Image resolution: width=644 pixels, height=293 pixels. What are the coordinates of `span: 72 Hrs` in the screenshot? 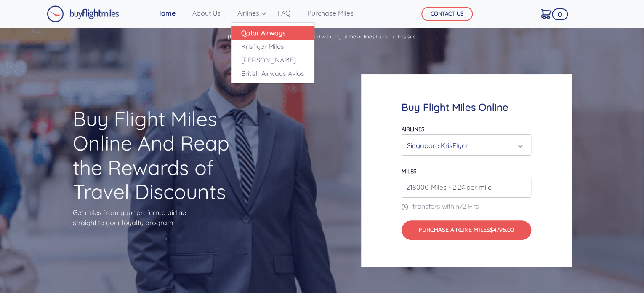 It's located at (469, 206).